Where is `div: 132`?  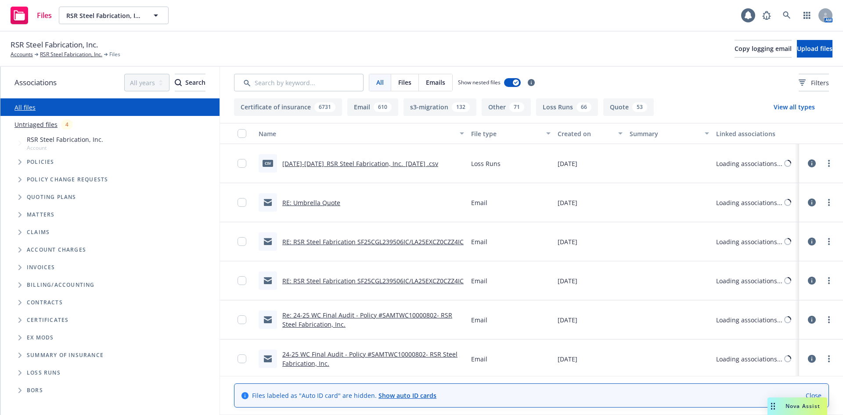
div: 132 is located at coordinates (461, 107).